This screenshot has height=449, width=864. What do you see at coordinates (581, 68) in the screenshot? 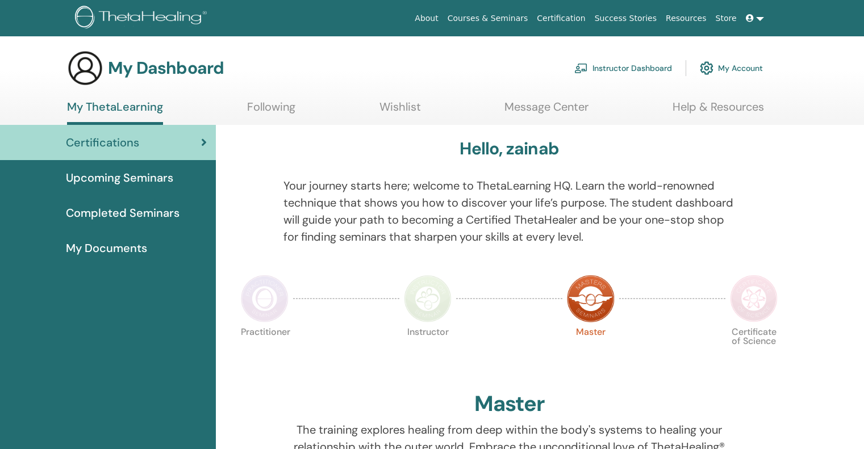
I see `img: chalkboard-teacher.svg` at bounding box center [581, 68].